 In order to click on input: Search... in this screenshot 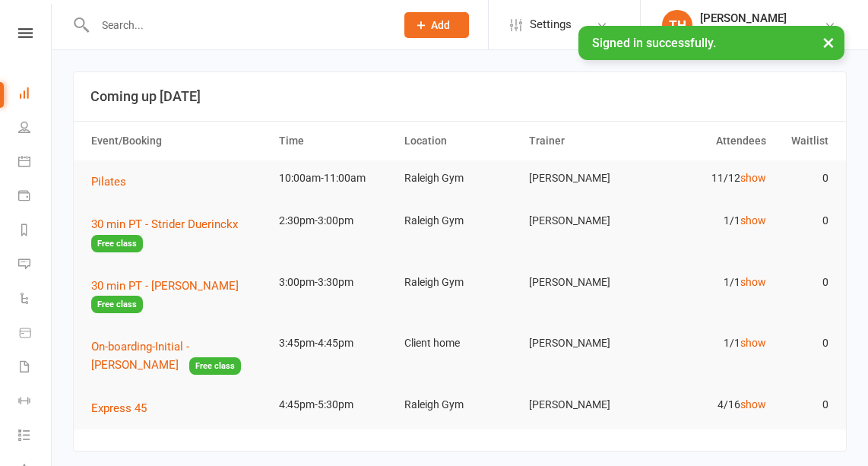, I will do `click(237, 25)`.